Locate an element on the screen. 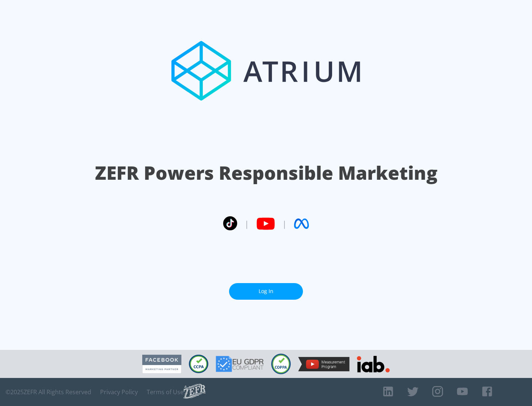  a: Privacy Policy is located at coordinates (119, 392).